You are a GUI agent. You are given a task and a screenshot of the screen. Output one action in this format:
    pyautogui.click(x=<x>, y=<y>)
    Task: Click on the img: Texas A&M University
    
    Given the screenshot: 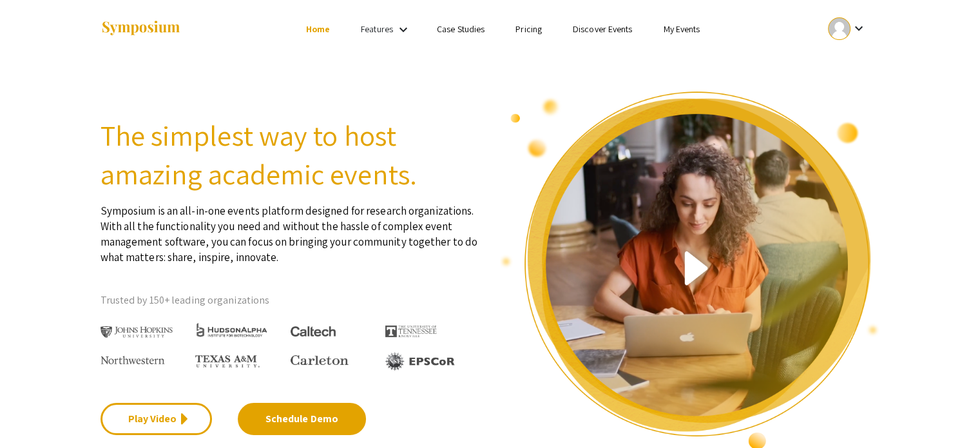 What is the action you would take?
    pyautogui.click(x=227, y=362)
    